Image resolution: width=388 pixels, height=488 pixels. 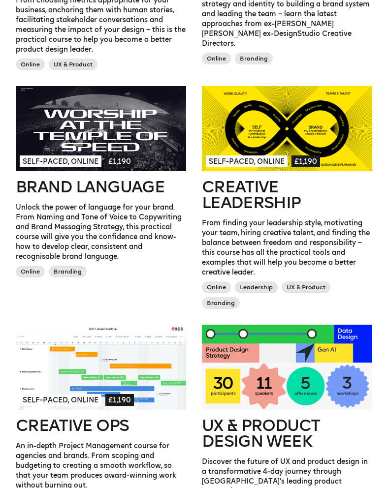 What do you see at coordinates (101, 184) in the screenshot?
I see `a: Self-paced, Online£1,190Brand LanguageUnlock the power of language for your brand. From Naming an...` at bounding box center [101, 184].